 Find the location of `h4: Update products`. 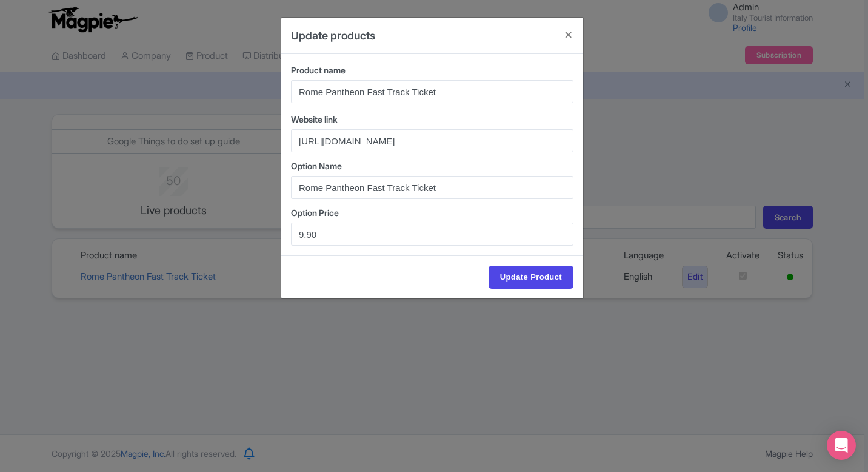

h4: Update products is located at coordinates (333, 35).